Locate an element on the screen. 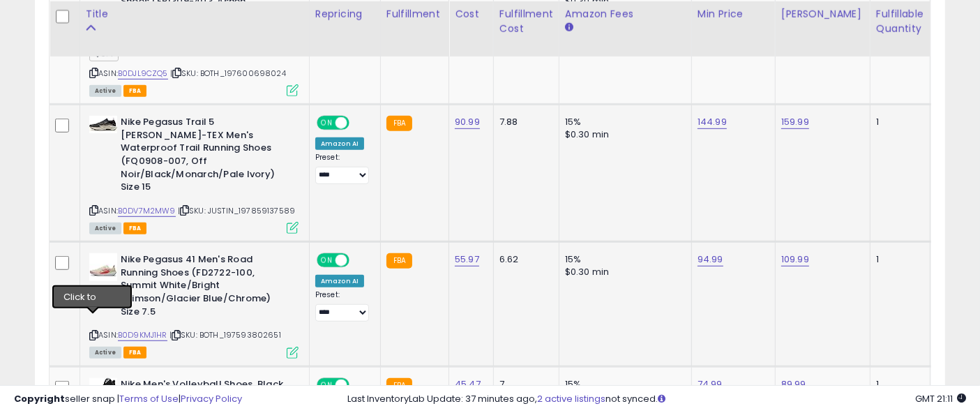 The image size is (980, 413). b: Nike Pegasus 41 Men's Road Running Shoes (FD2722-100, Summit White/Bright Crimson/Glacier Blue/Ch... is located at coordinates (205, 288).